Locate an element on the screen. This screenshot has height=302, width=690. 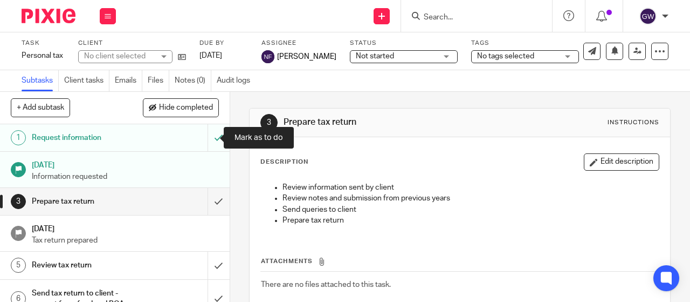
span: Hide completed is located at coordinates (186, 108).